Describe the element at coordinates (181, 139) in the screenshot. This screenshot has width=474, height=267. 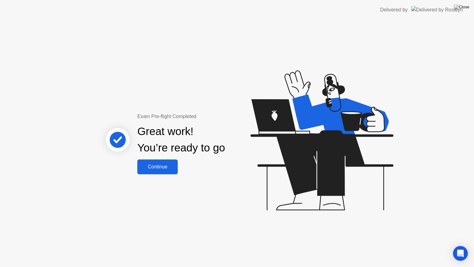
I see `div: Great work! You’re ready to go` at that location.